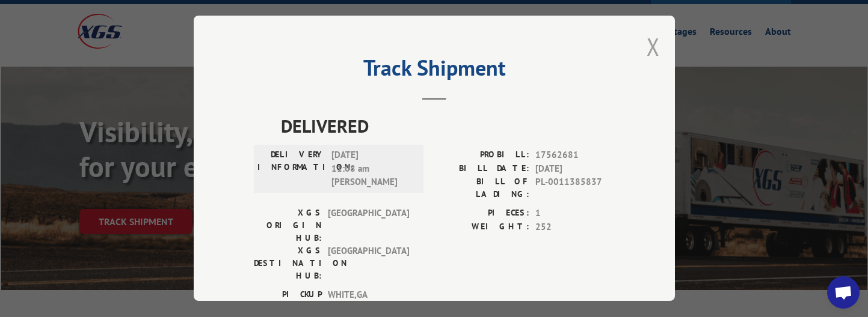  Describe the element at coordinates (575, 155) in the screenshot. I see `span: 17562681` at that location.